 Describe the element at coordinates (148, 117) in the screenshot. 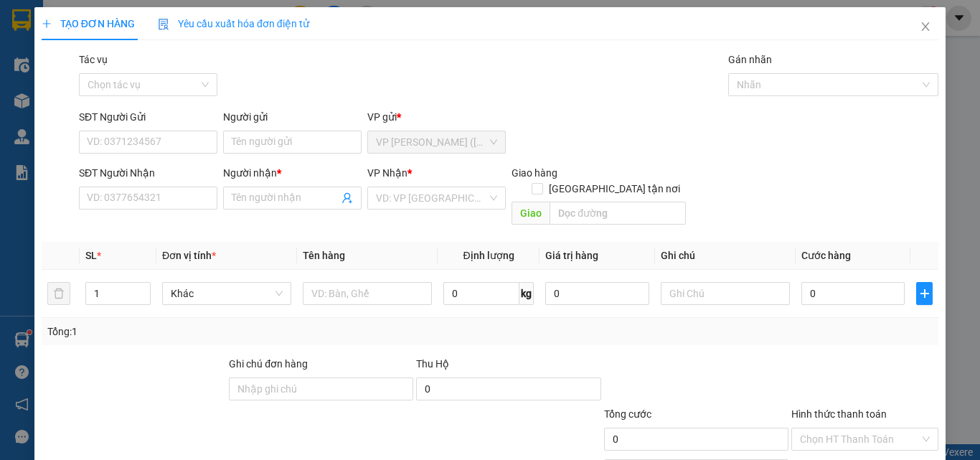

I see `div: SĐT Người Gửi` at that location.